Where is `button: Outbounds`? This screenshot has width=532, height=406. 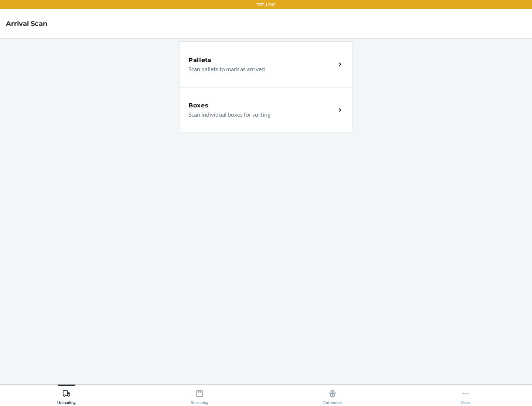
button: Outbounds is located at coordinates (332, 394).